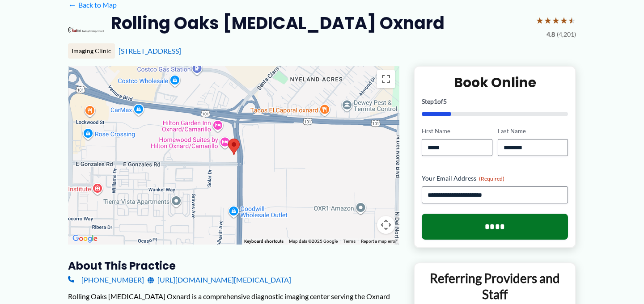 The width and height of the screenshot is (644, 304). I want to click on span: 1, so click(435, 101).